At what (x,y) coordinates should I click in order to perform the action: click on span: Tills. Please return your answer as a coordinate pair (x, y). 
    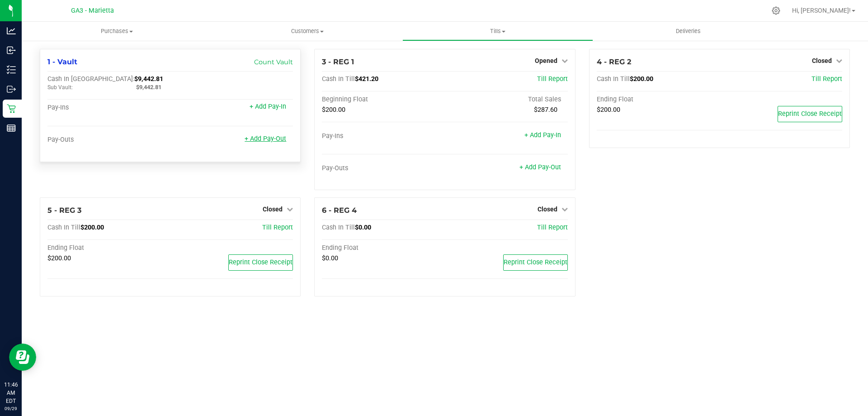
    Looking at the image, I should click on (497, 31).